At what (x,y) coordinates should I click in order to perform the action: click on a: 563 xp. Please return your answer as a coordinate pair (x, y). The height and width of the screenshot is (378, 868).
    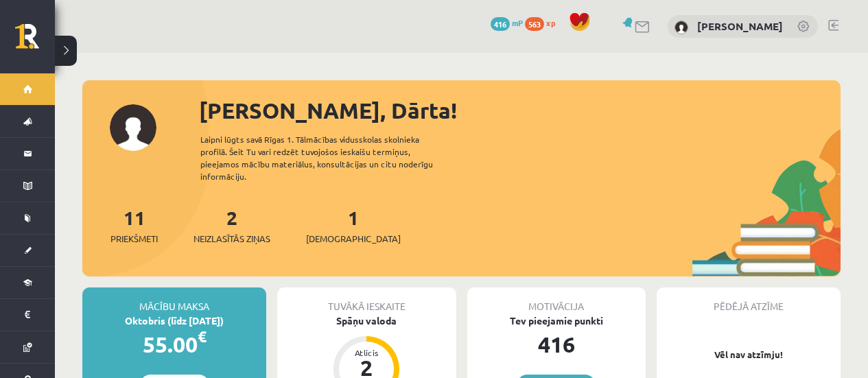
    Looking at the image, I should click on (543, 23).